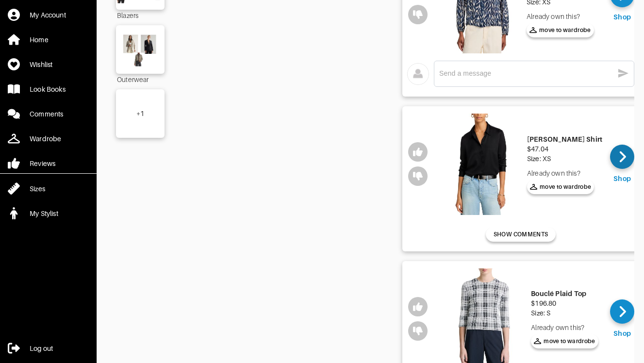  I want to click on div: Size: S, so click(565, 313).